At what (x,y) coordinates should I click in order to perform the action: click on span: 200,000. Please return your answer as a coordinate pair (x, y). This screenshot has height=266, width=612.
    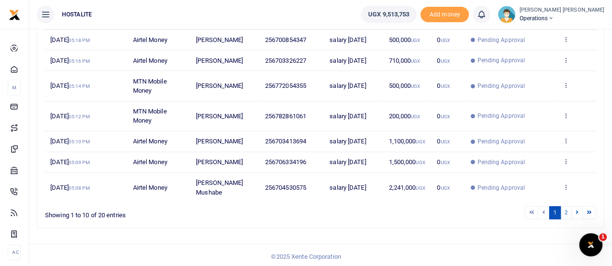
    Looking at the image, I should click on (404, 116).